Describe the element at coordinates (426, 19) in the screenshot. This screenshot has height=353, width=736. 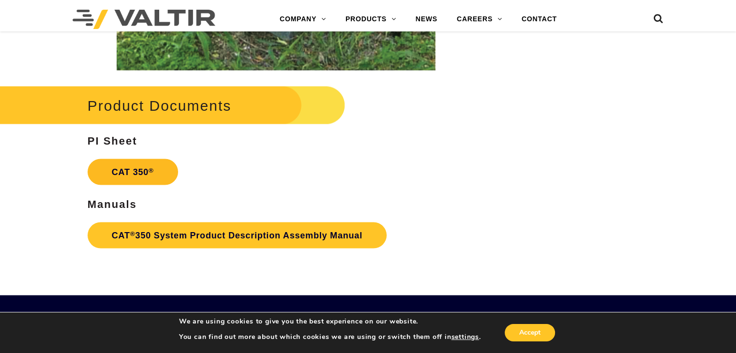
I see `a: NEWS` at that location.